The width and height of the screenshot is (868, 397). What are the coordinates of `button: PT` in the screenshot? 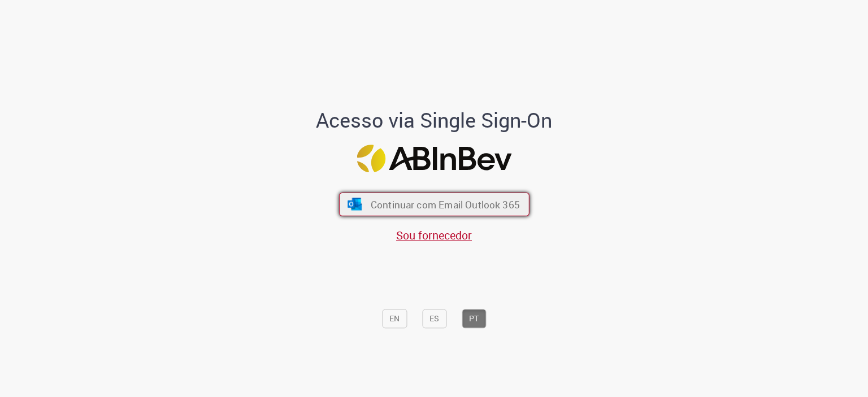 It's located at (474, 319).